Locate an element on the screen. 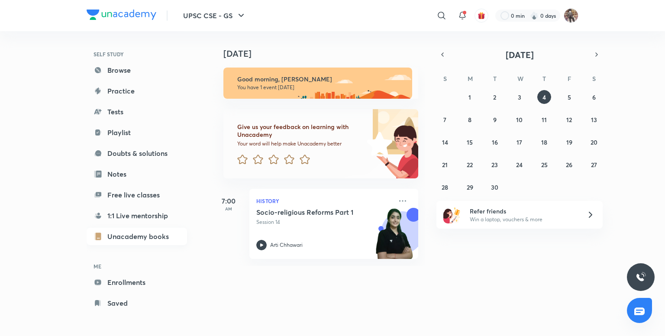 The height and width of the screenshot is (336, 665). img: SRINATH MODINI is located at coordinates (571, 16).